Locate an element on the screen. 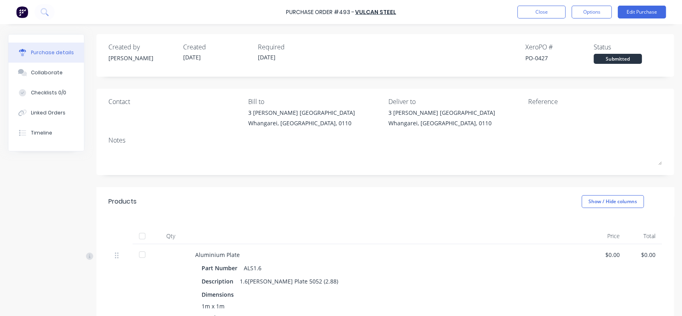  div: ALS1.6 is located at coordinates (253, 268).